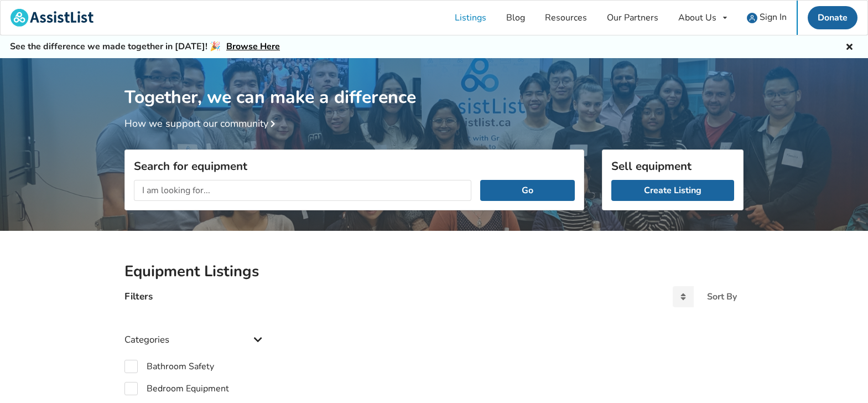 The height and width of the screenshot is (403, 868). I want to click on img: user icon, so click(752, 17).